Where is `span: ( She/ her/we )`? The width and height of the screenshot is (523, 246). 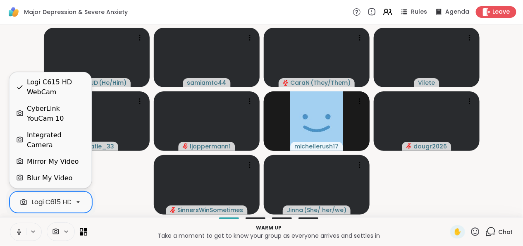 span: ( She/ her/we ) is located at coordinates (325, 210).